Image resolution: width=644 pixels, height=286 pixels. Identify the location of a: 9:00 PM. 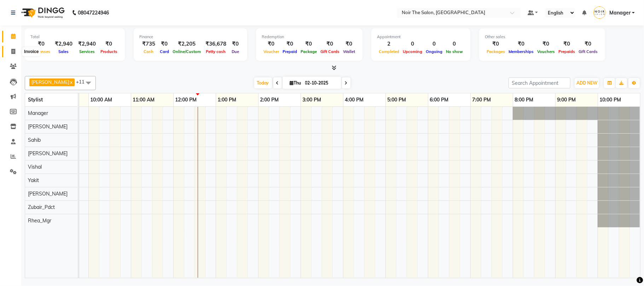
(567, 100).